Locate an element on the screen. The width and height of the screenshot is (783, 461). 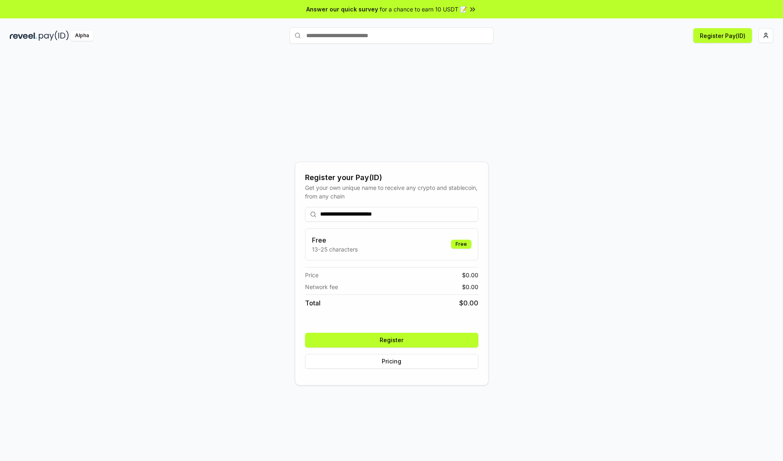
button: Pricing is located at coordinates (392, 361).